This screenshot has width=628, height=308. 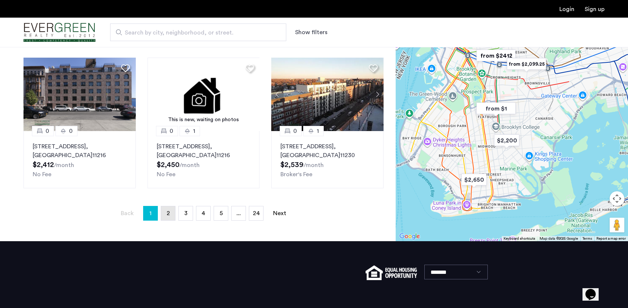 I want to click on button: Previous apartment, so click(x=277, y=94).